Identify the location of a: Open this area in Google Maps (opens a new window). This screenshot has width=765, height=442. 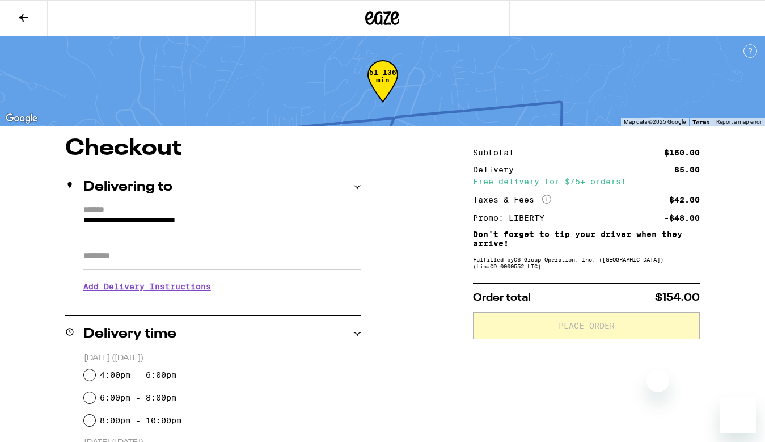
(22, 119).